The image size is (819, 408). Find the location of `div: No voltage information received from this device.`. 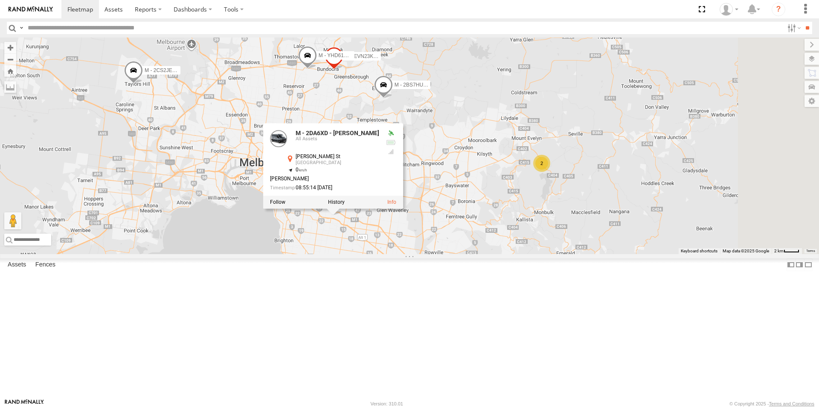

div: No voltage information received from this device. is located at coordinates (391, 143).